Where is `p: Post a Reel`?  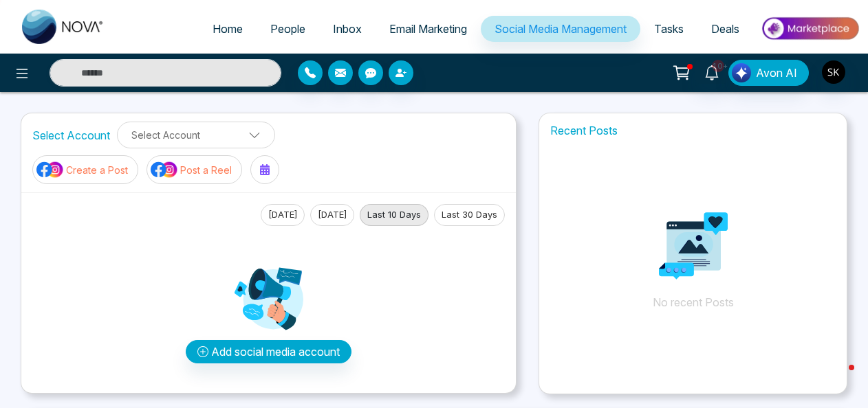 p: Post a Reel is located at coordinates (205, 170).